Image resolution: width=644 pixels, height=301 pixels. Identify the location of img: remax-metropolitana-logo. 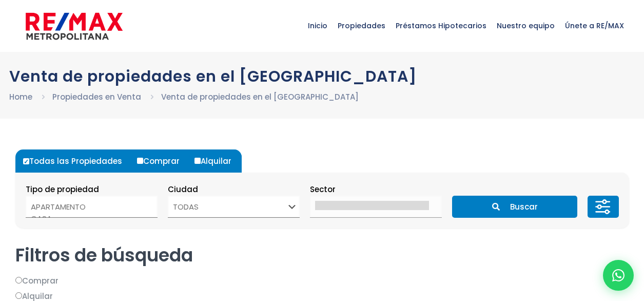
(74, 26).